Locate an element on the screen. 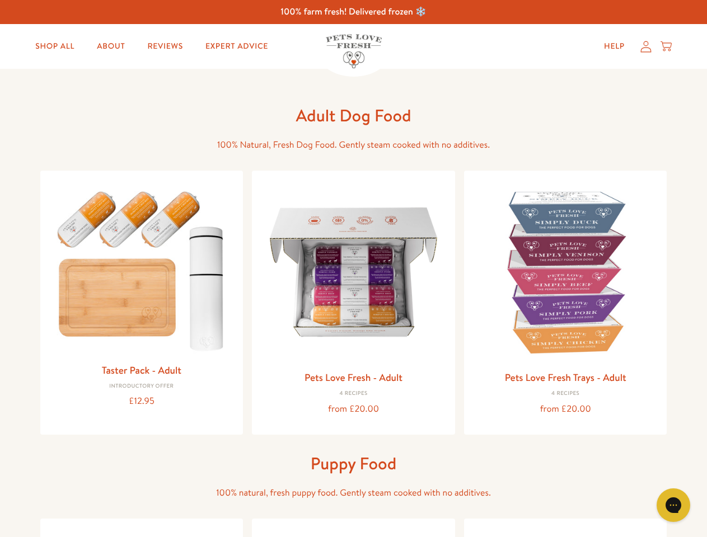  a: About is located at coordinates (111, 46).